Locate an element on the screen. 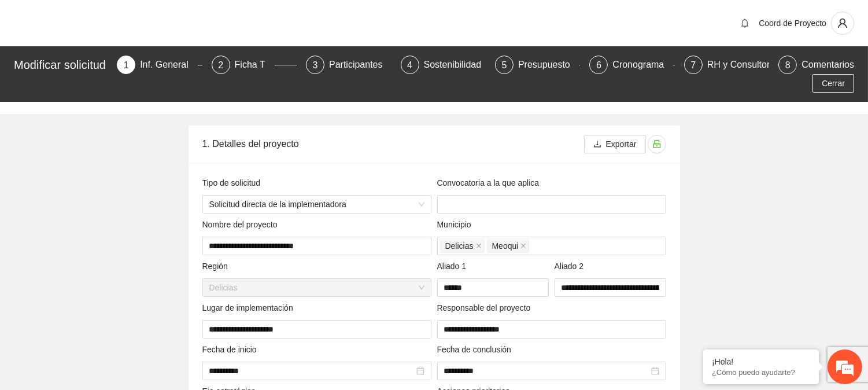 This screenshot has width=868, height=390. span: 7 is located at coordinates (693, 64).